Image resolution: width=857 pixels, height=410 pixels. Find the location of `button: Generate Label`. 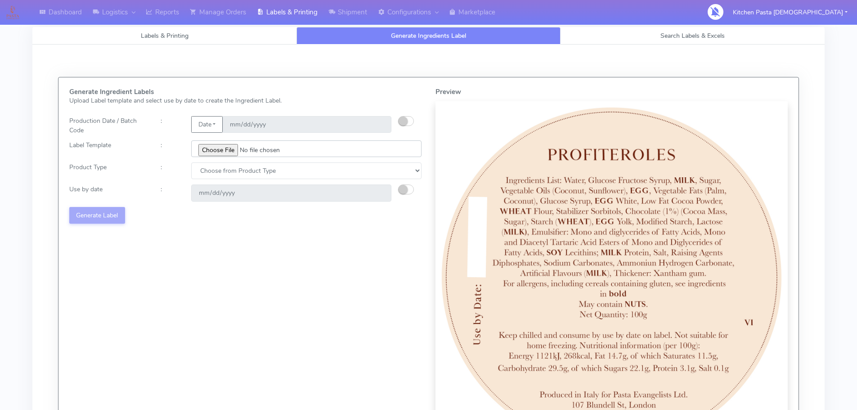

button: Generate Label is located at coordinates (97, 215).